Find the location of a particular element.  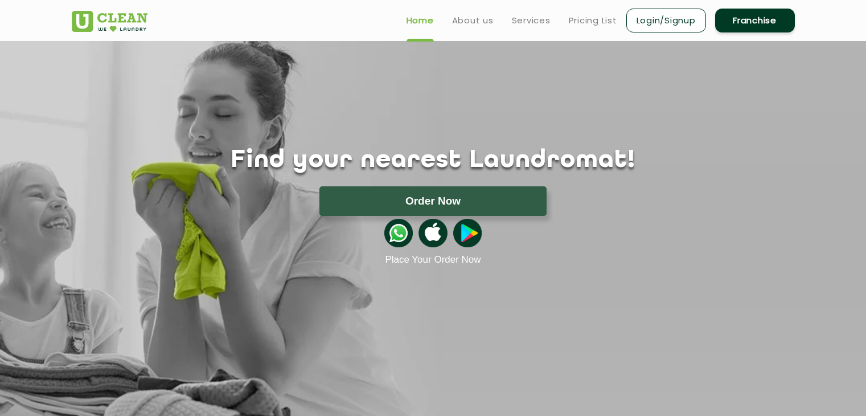

a: About us is located at coordinates (473, 21).